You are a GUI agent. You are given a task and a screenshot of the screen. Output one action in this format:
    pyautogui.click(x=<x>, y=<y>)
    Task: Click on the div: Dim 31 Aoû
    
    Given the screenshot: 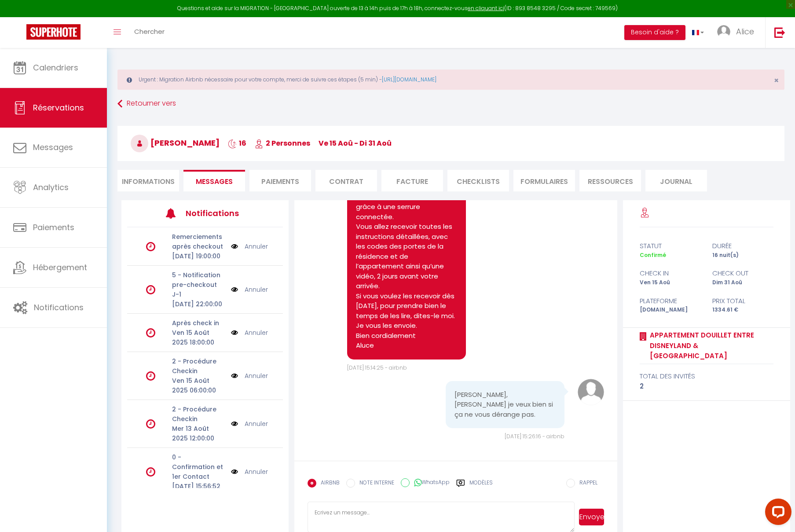 What is the action you would take?
    pyautogui.click(x=743, y=283)
    